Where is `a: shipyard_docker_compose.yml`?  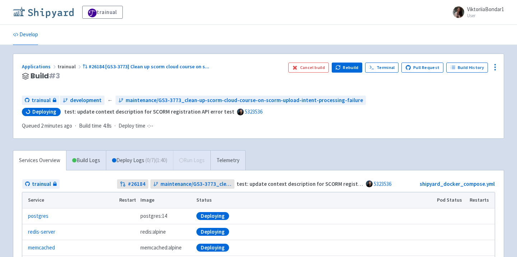 a: shipyard_docker_compose.yml is located at coordinates (457, 184).